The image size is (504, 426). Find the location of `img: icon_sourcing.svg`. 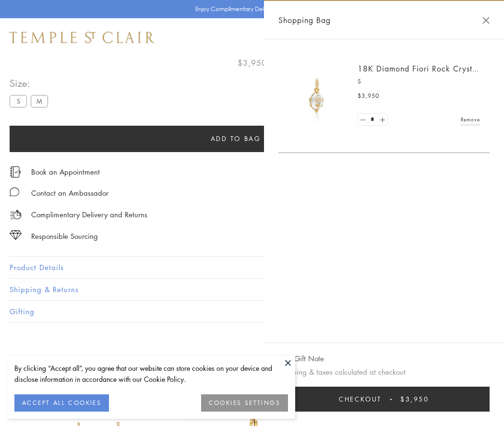

img: icon_sourcing.svg is located at coordinates (15, 235).